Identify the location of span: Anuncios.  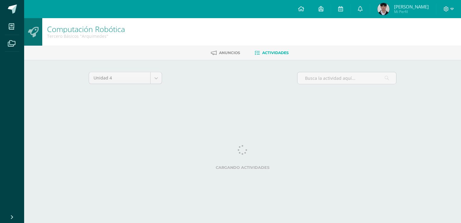
(229, 52).